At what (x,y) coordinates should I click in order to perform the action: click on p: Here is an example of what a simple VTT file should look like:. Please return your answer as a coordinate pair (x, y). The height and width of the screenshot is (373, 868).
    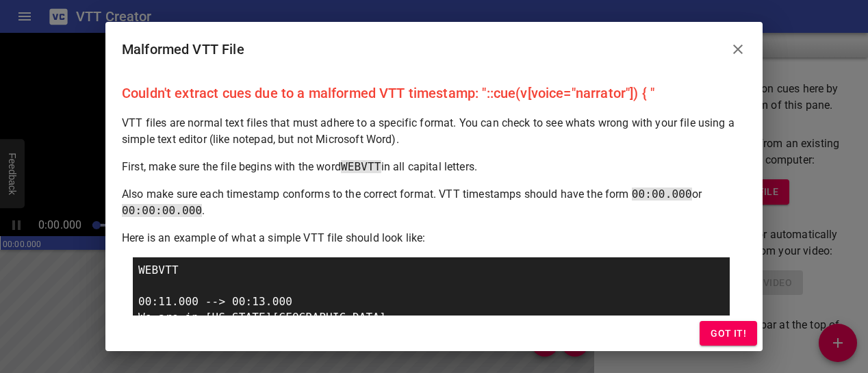
    Looking at the image, I should click on (434, 238).